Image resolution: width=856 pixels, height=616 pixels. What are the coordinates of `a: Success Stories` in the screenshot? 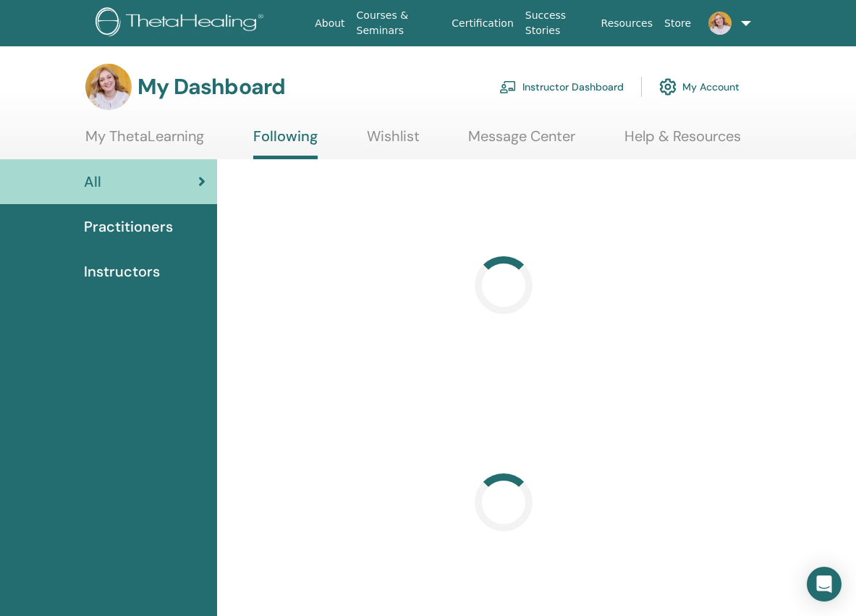 It's located at (557, 23).